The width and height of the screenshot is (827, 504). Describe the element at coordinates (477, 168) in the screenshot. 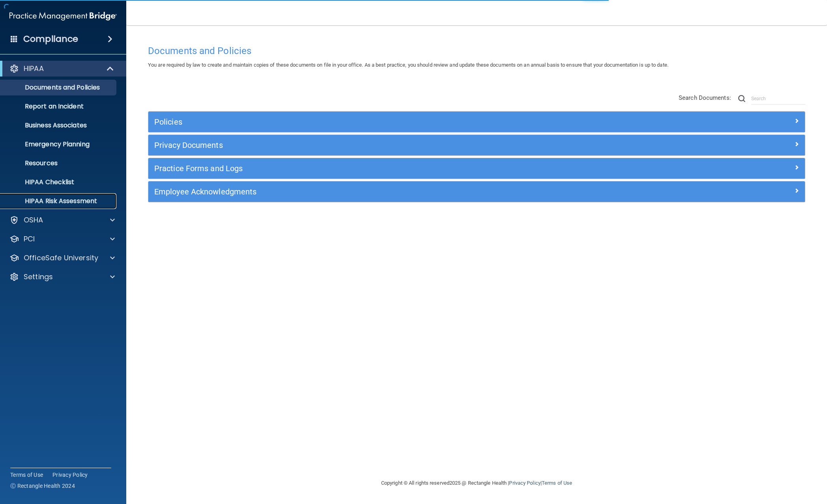

I see `a: Practice Forms and Logs` at that location.